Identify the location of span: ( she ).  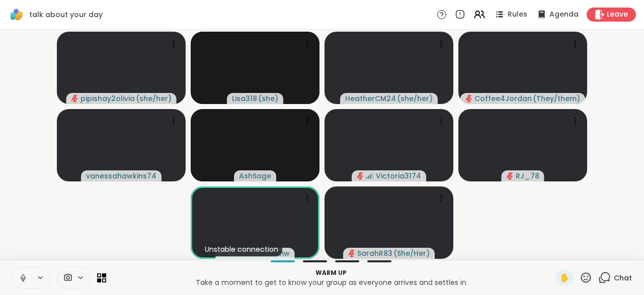
(268, 99).